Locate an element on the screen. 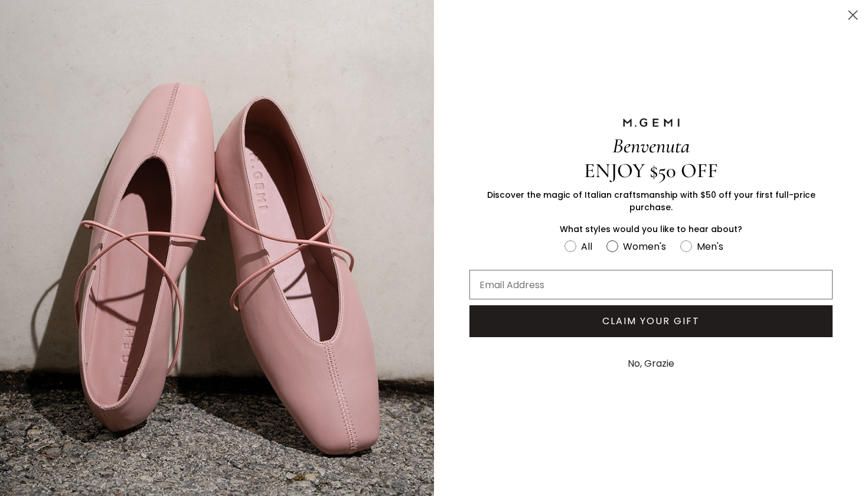 The height and width of the screenshot is (496, 868). button: CLAIM YOUR GIFT is located at coordinates (651, 321).